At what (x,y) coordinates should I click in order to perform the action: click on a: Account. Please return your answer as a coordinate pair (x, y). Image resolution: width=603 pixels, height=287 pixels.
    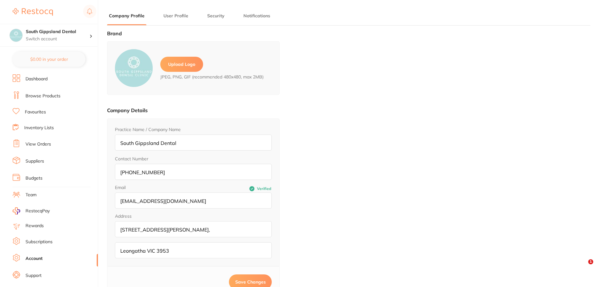
    Looking at the image, I should click on (34, 258).